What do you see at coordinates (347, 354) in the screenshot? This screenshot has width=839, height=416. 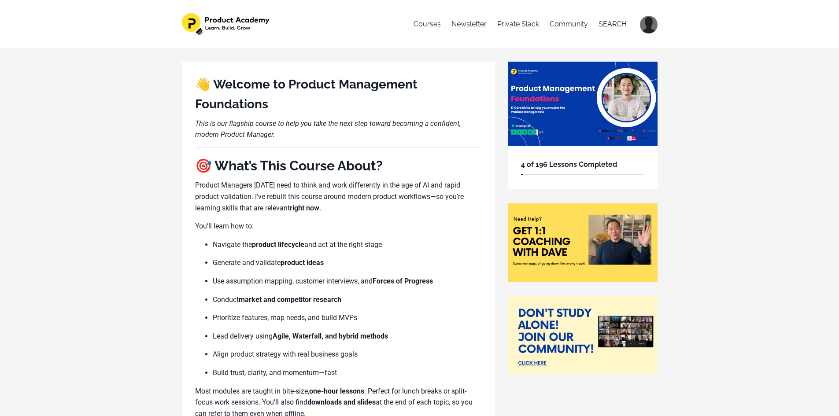 I see `p: Align product strategy with real business goals` at bounding box center [347, 354].